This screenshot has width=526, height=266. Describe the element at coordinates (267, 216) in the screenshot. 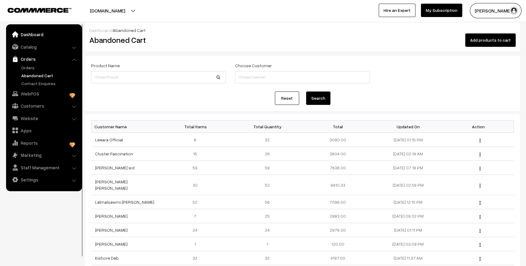

I see `td: 25` at that location.